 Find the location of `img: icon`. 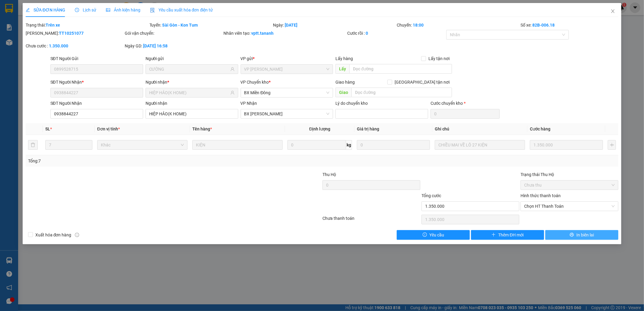

img: icon is located at coordinates (153, 10).